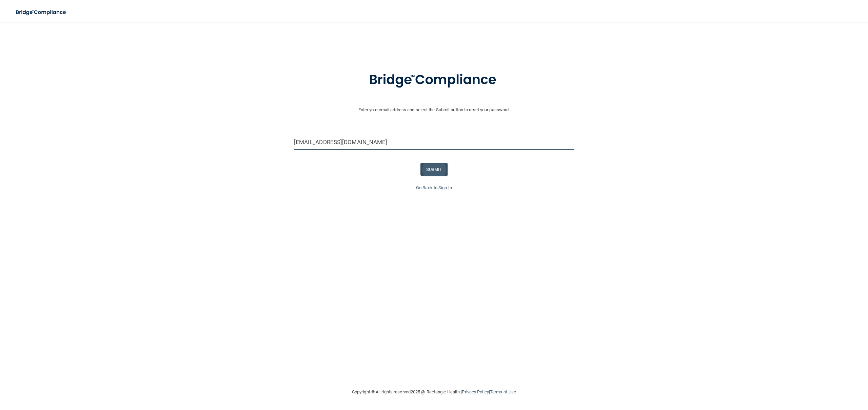  What do you see at coordinates (475, 392) in the screenshot?
I see `a: Privacy Policy` at bounding box center [475, 392].